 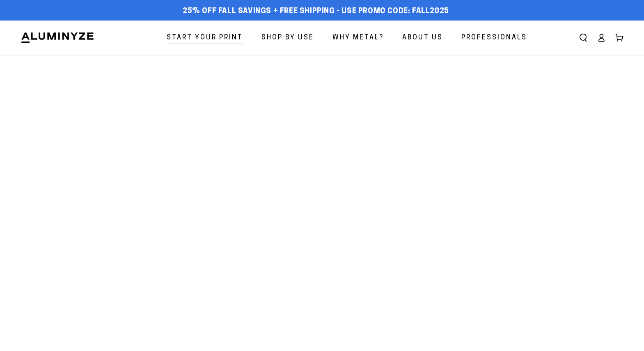 What do you see at coordinates (358, 38) in the screenshot?
I see `span: Why Metal?` at bounding box center [358, 38].